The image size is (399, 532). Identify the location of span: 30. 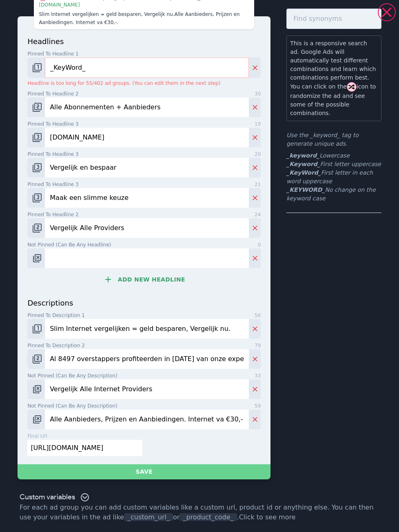
(258, 94).